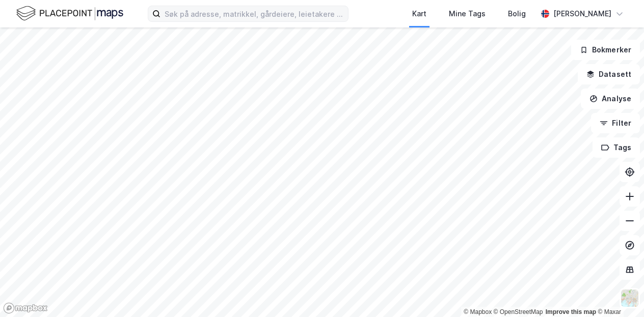  Describe the element at coordinates (70, 13) in the screenshot. I see `img: logo.f888ab2527a4732fd821a326f86c7f29.svg` at that location.